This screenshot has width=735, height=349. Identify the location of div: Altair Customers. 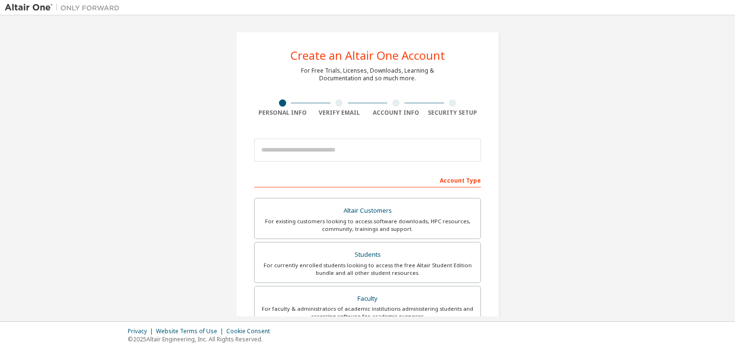
(367, 211).